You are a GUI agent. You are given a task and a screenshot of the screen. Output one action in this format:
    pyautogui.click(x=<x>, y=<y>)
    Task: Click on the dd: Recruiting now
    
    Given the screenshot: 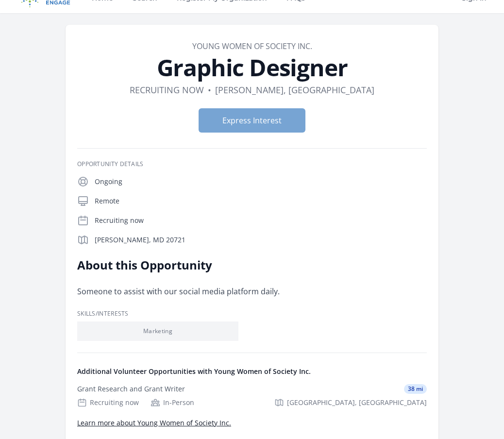 What is the action you would take?
    pyautogui.click(x=167, y=90)
    